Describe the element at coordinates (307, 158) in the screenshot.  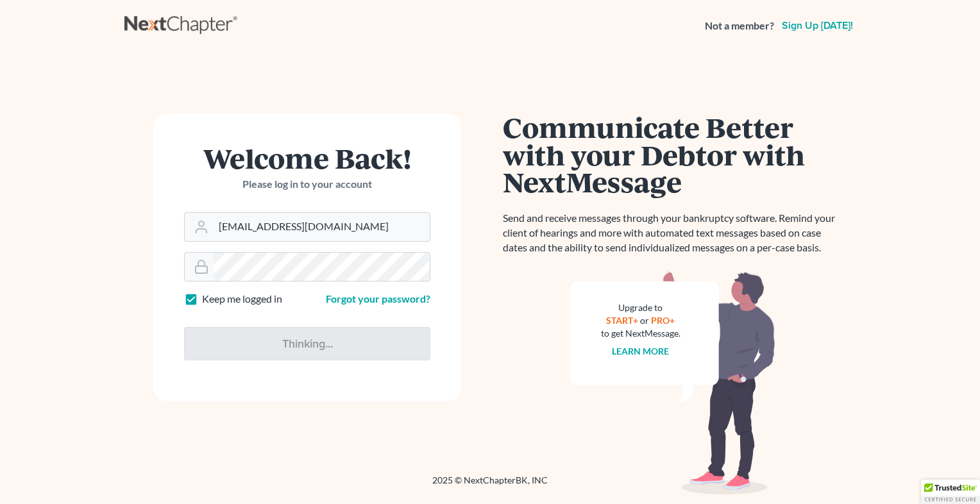
I see `h1: Welcome Back!` at that location.